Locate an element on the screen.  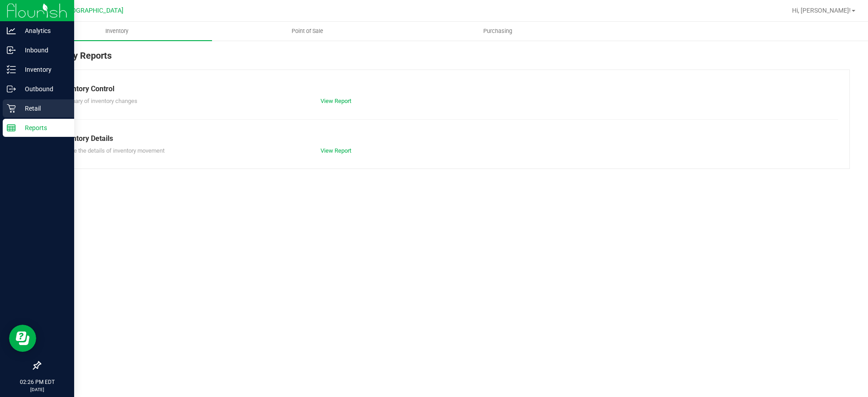
p: Outbound is located at coordinates (43, 89).